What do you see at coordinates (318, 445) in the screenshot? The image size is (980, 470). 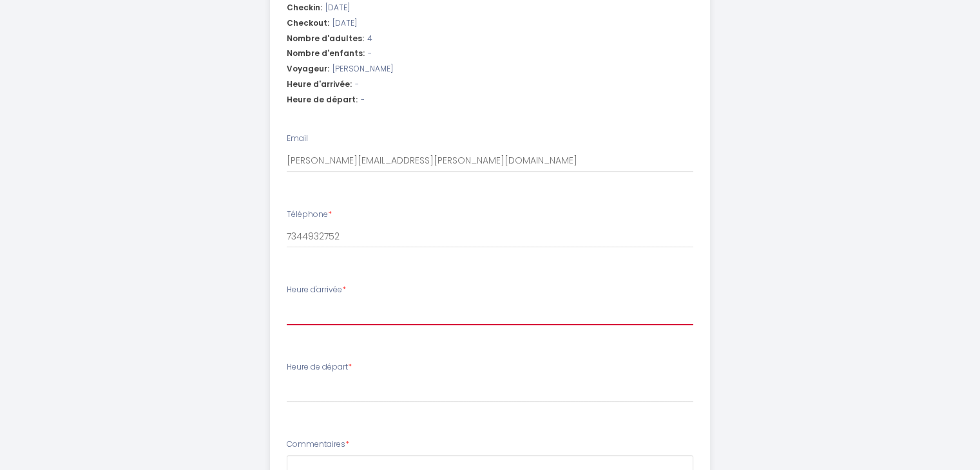 I see `label: Commentaires` at bounding box center [318, 445].